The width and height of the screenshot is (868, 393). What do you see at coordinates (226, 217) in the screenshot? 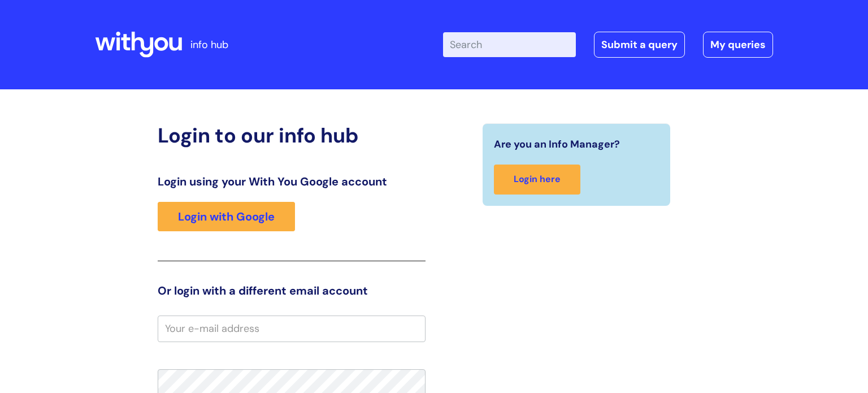
I see `a: Login with Google` at bounding box center [226, 217].